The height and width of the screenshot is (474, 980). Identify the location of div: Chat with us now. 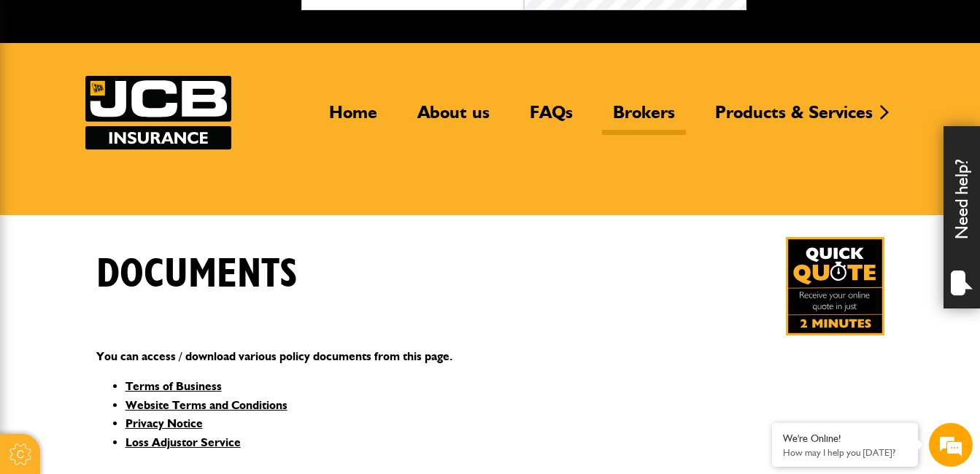
(160, 91).